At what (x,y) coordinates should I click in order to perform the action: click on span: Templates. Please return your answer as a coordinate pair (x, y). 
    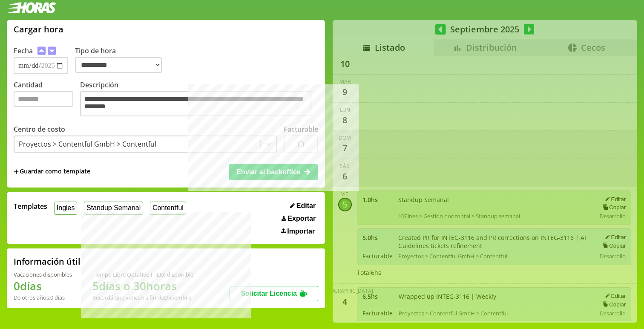
    Looking at the image, I should click on (30, 206).